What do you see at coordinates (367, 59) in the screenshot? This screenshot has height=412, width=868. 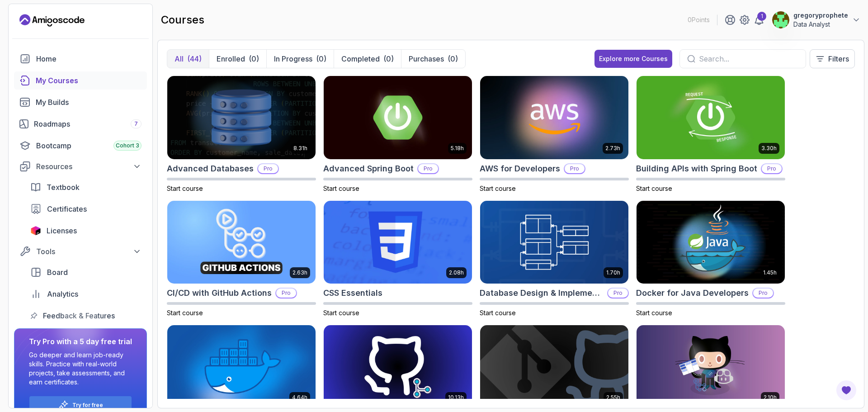 I see `button: Completed(0)` at bounding box center [367, 59].